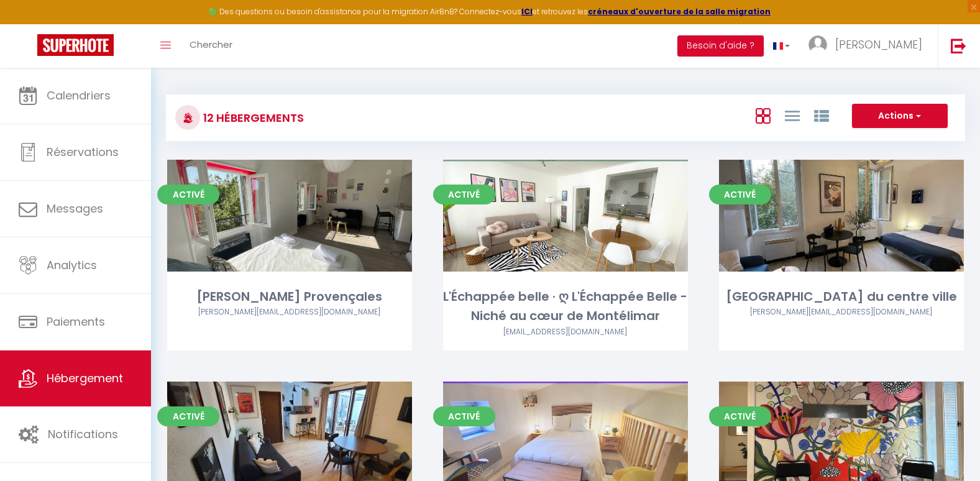  Describe the element at coordinates (764, 115) in the screenshot. I see `a: Vue en Box` at that location.